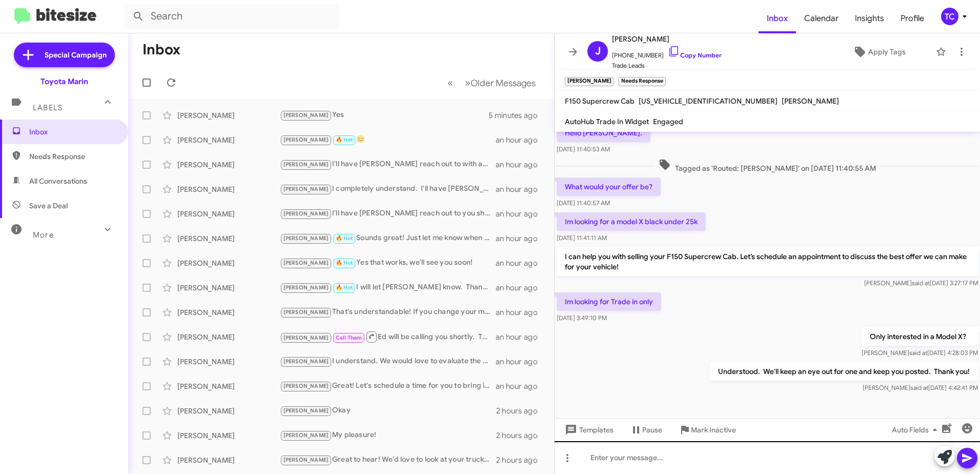 The image size is (980, 474). I want to click on span: Calendar, so click(821, 18).